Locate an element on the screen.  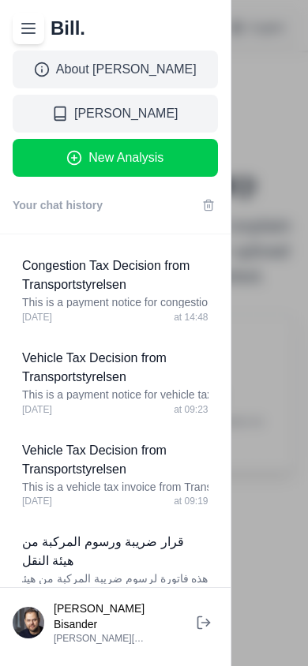
img: Tim is located at coordinates (28, 623).